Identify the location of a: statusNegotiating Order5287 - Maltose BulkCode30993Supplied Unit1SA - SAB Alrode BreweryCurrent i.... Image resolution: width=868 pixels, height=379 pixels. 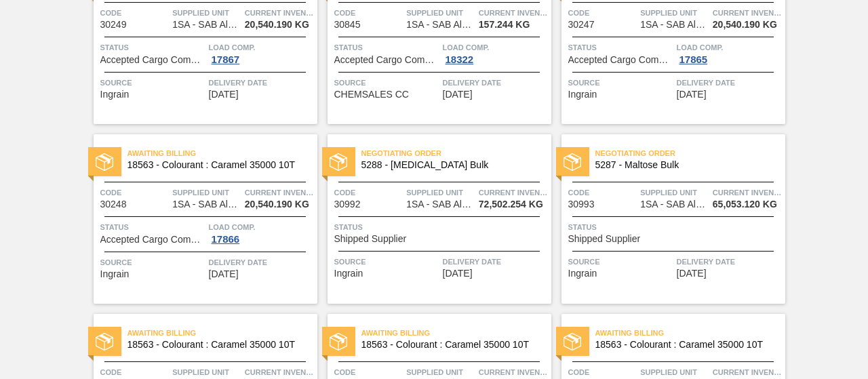
(668, 220).